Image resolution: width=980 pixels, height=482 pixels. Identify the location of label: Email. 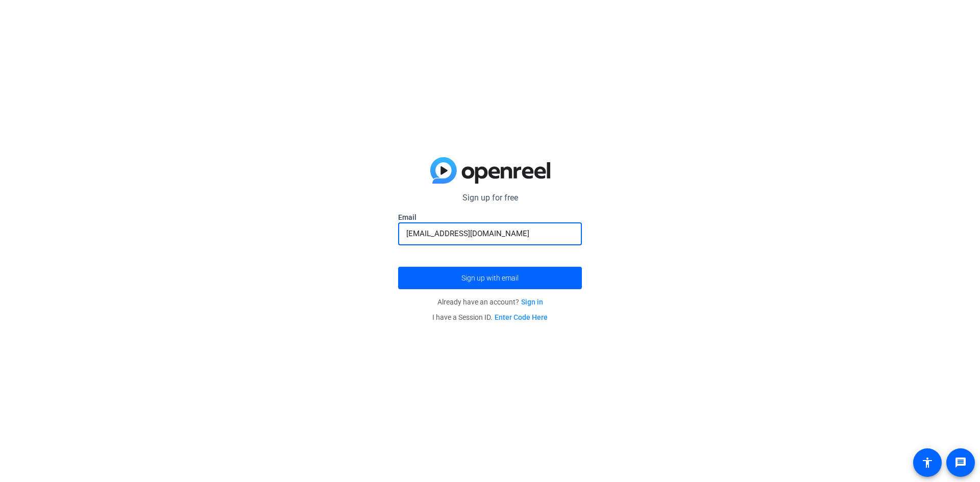
(490, 217).